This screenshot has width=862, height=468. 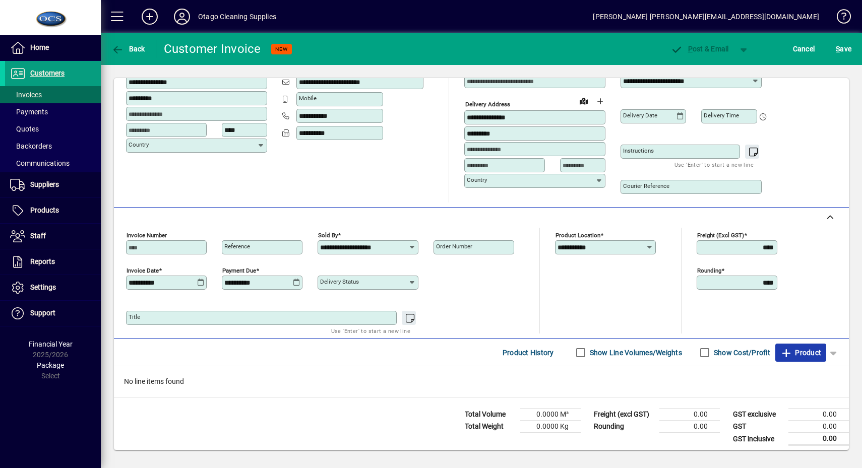 I want to click on span: ave, so click(x=843, y=49).